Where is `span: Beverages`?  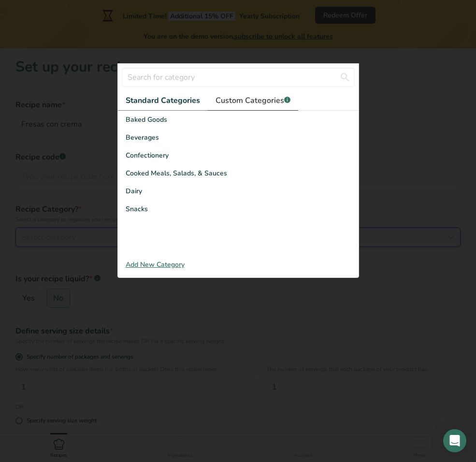
span: Beverages is located at coordinates (142, 137).